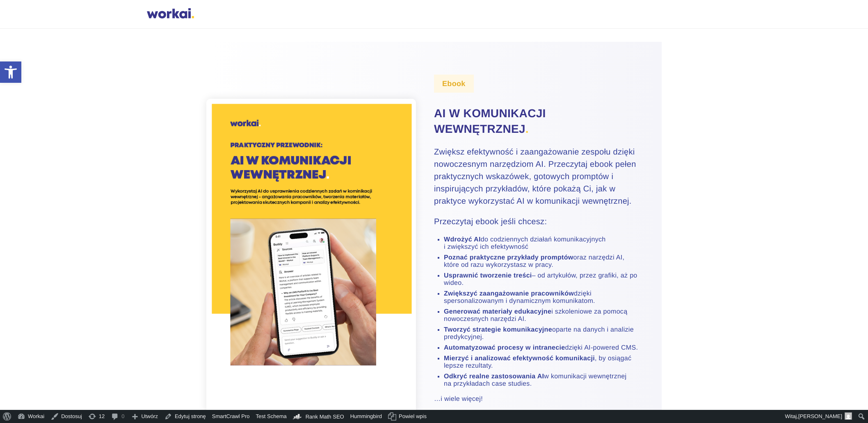 The width and height of the screenshot is (868, 423). Describe the element at coordinates (537, 399) in the screenshot. I see `p: …i wiele więcej!` at that location.